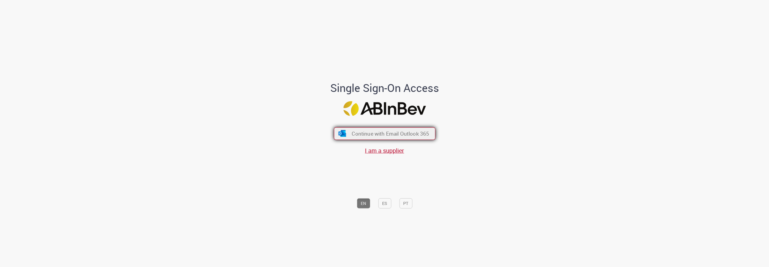  Describe the element at coordinates (384, 134) in the screenshot. I see `button: ícone Azure/Microsoft 360 Continue with Email Outlook 365` at that location.